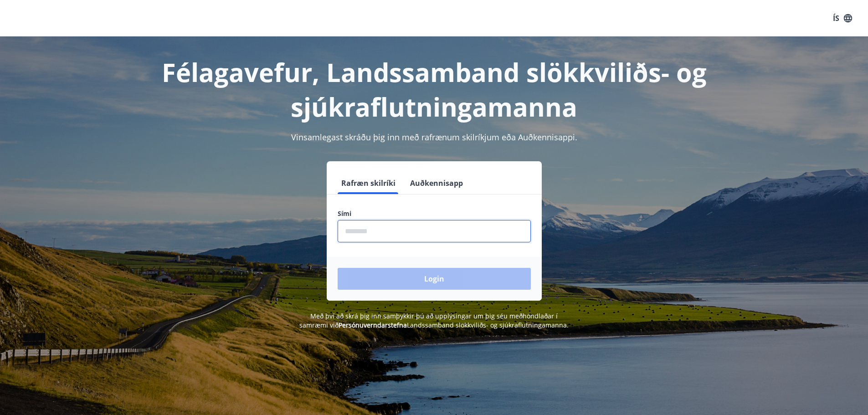 This screenshot has width=868, height=415. Describe the element at coordinates (434, 89) in the screenshot. I see `h1: Félagavefur, Landssamband slökkviliðs- og sjúkraflutningamanna` at that location.